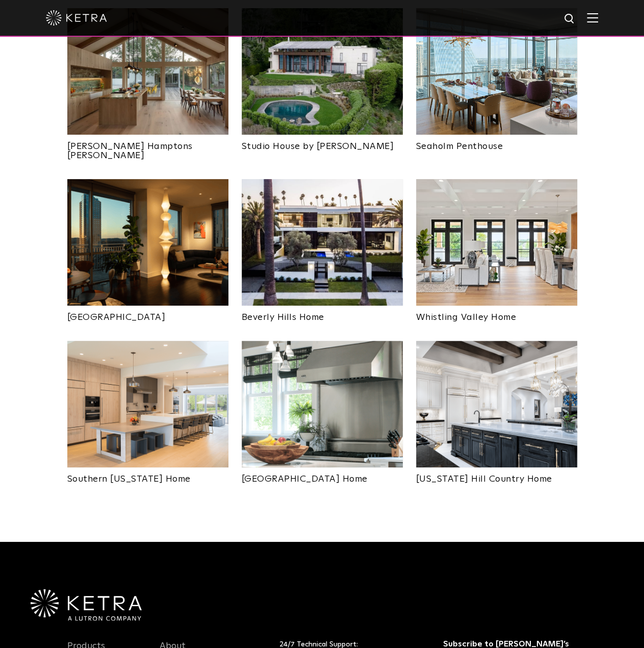 The height and width of the screenshot is (648, 644). Describe the element at coordinates (322, 404) in the screenshot. I see `img: New-Project-Page-hero-(3x)_0003_Southampton_Hero_DT` at that location.